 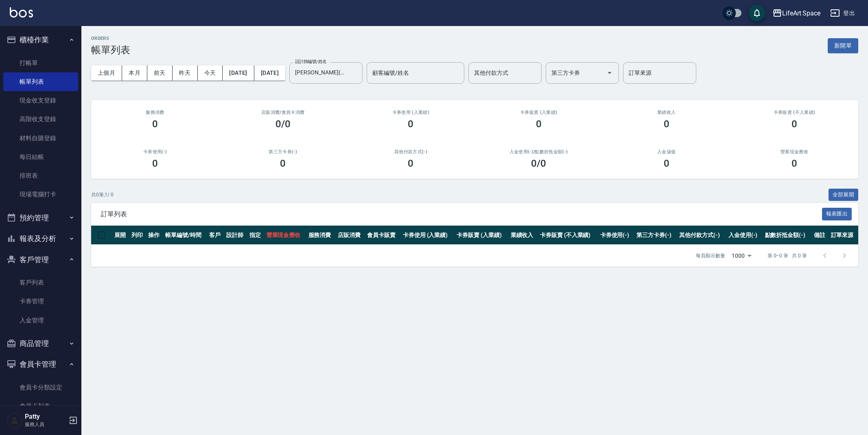 What do you see at coordinates (41, 119) in the screenshot?
I see `a: 高階收支登錄` at bounding box center [41, 119].